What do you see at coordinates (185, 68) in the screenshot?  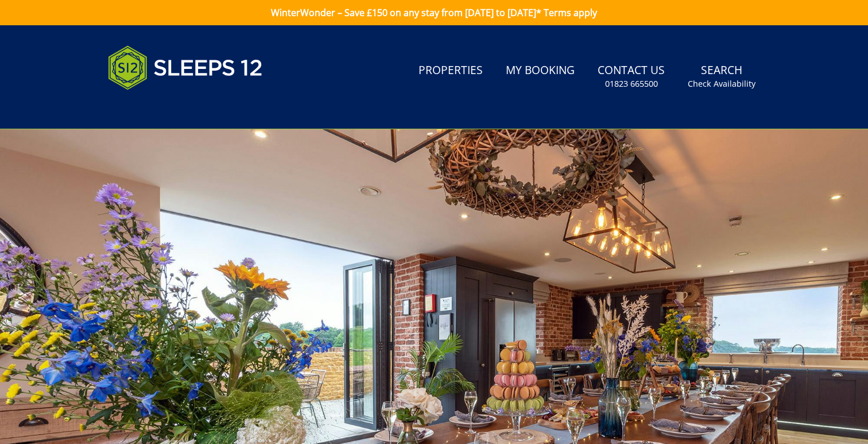 I see `img: Sleeps 12` at bounding box center [185, 68].